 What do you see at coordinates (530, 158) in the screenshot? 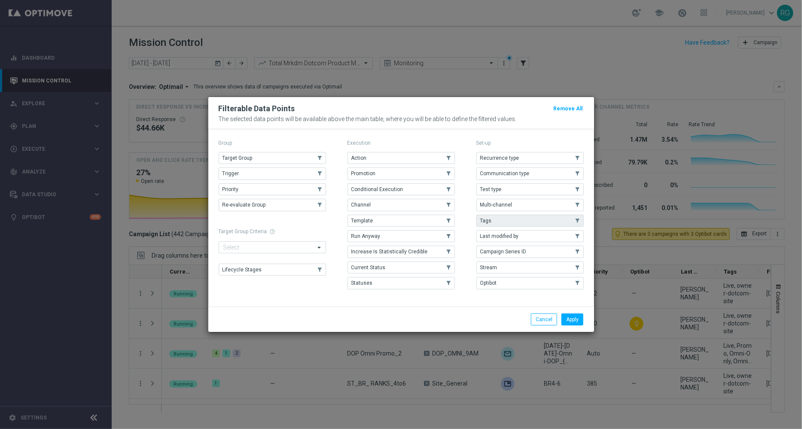
I see `button: Recurrence type` at bounding box center [530, 158].